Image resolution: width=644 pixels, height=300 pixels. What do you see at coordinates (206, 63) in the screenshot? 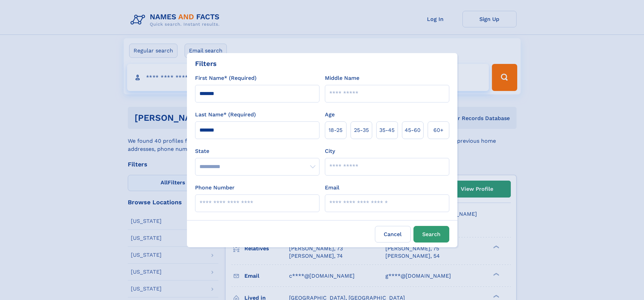
I see `div: Filters` at bounding box center [206, 63].